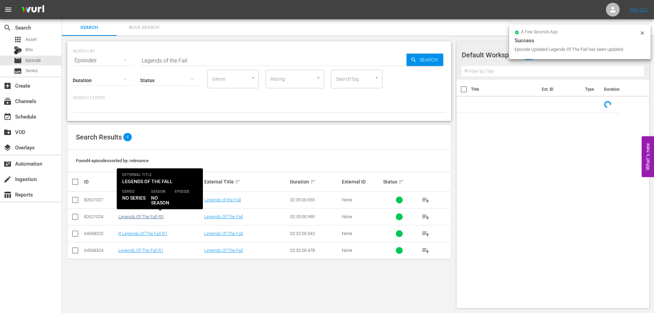 The width and height of the screenshot is (654, 313). I want to click on div: Status, so click(399, 182).